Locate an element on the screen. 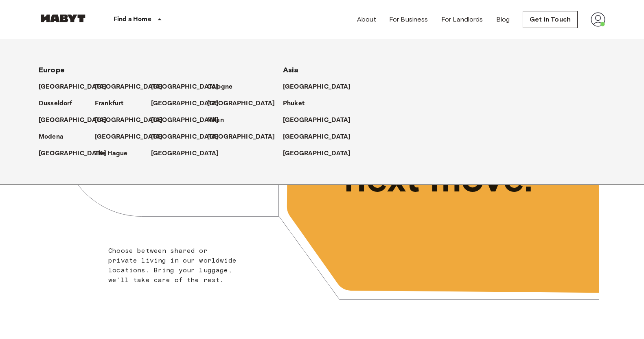 The height and width of the screenshot is (339, 644). img: avatar is located at coordinates (598, 20).